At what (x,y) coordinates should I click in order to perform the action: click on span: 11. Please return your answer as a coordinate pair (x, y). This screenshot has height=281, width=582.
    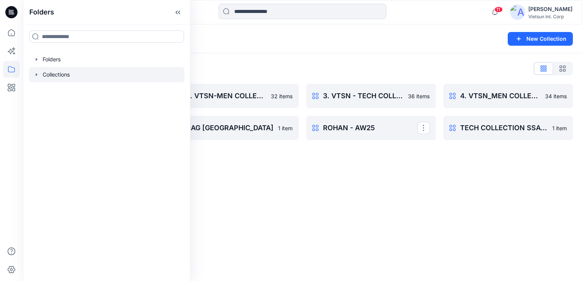
    Looking at the image, I should click on (498, 10).